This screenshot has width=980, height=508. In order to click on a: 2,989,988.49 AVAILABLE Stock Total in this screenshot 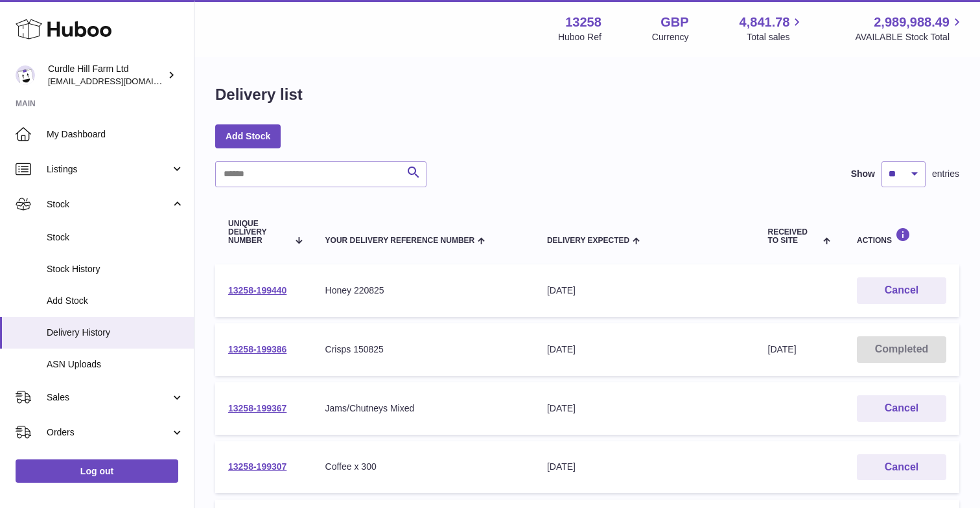, I will do `click(909, 28)`.